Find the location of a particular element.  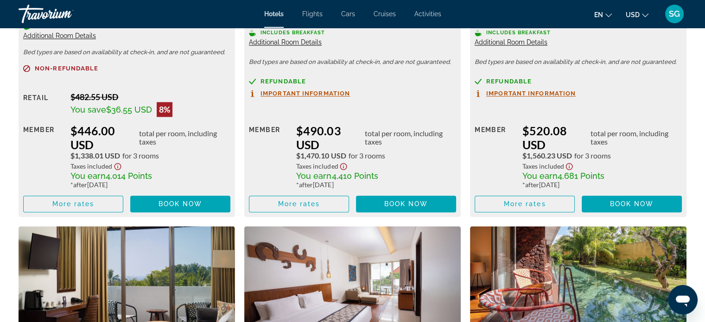

a: Travorium is located at coordinates (65, 14).